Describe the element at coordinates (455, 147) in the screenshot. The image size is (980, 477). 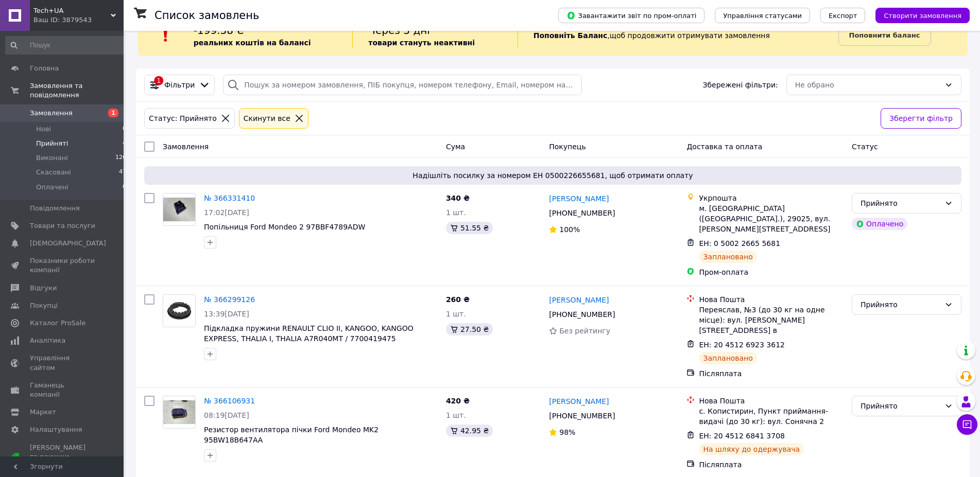
I see `span: Cума` at that location.